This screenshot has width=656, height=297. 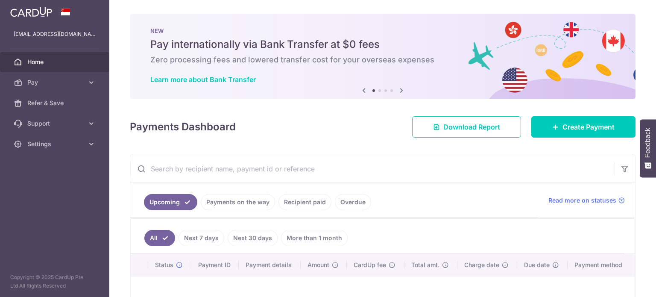 I want to click on span: Settings, so click(x=56, y=144).